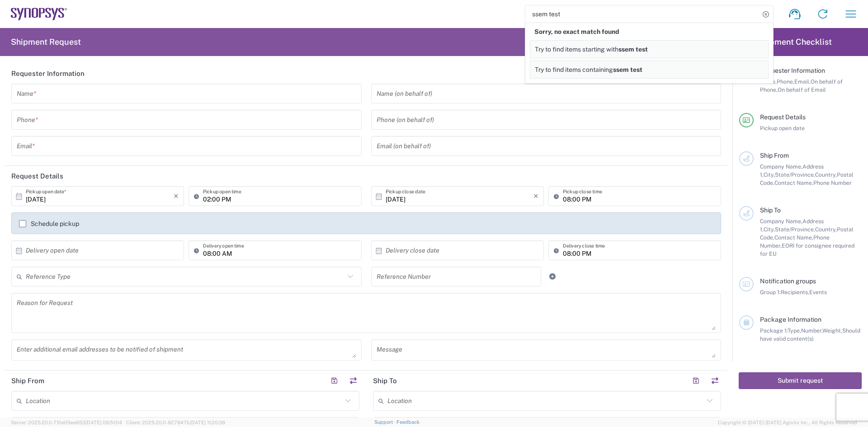  Describe the element at coordinates (801, 381) in the screenshot. I see `button: Submit request` at that location.